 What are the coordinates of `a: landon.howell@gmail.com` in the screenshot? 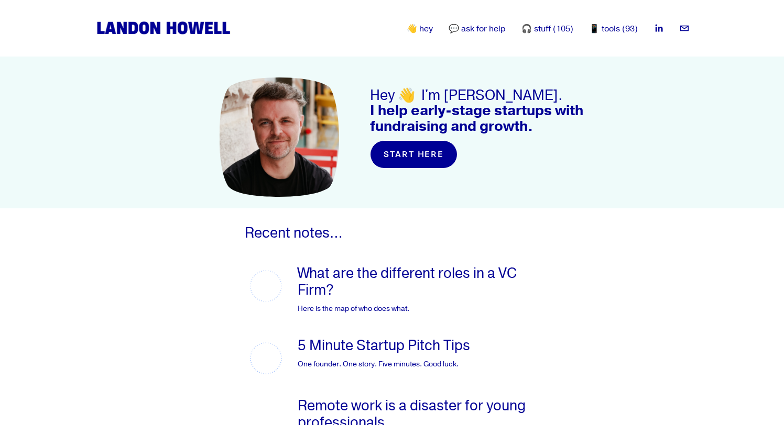 It's located at (684, 28).